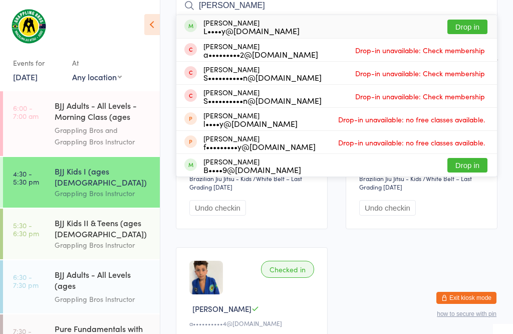 The image size is (513, 334). Describe the element at coordinates (97, 63) in the screenshot. I see `div: At` at that location.